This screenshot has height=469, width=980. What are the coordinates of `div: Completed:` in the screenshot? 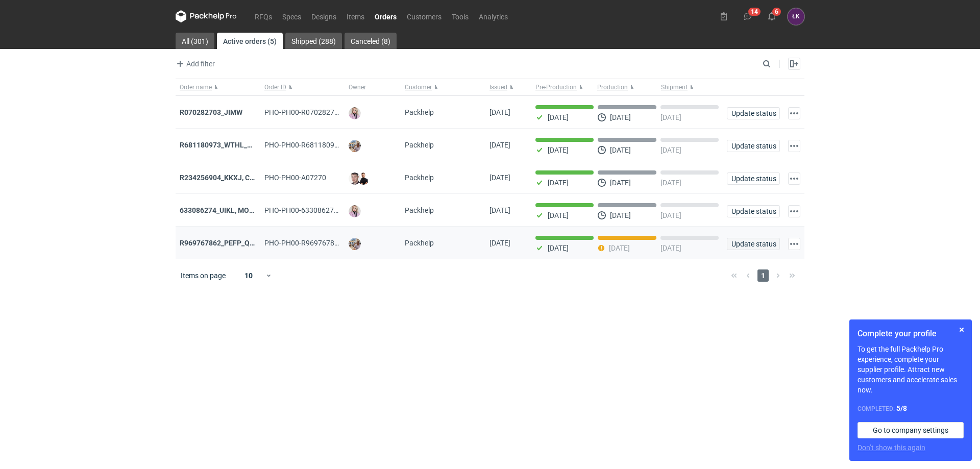 It's located at (911, 408).